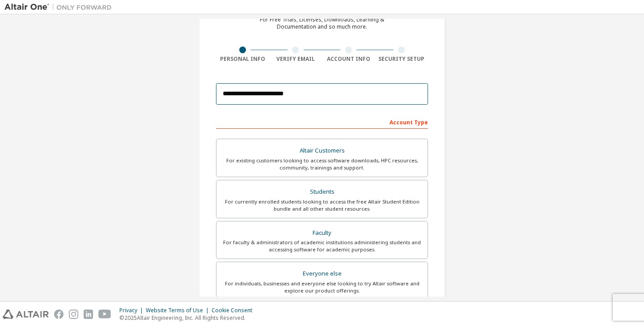  Describe the element at coordinates (322, 205) in the screenshot. I see `div: For currently enrolled students looking to access the free Altair Student Edition bundle and all ...` at that location.